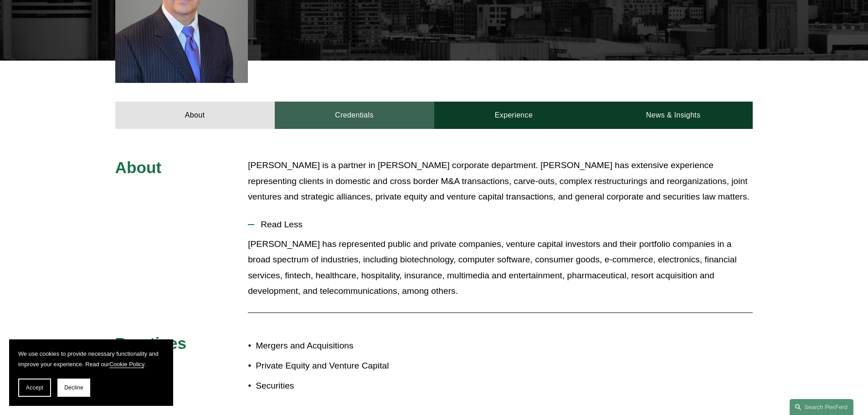 The height and width of the screenshot is (415, 868). I want to click on a: Credentials, so click(355, 115).